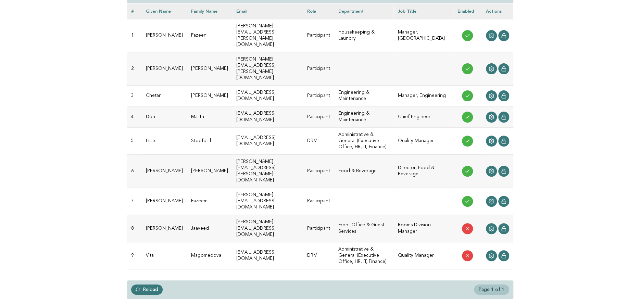 The height and width of the screenshot is (305, 640). Describe the element at coordinates (209, 35) in the screenshot. I see `td: Fazeen` at that location.